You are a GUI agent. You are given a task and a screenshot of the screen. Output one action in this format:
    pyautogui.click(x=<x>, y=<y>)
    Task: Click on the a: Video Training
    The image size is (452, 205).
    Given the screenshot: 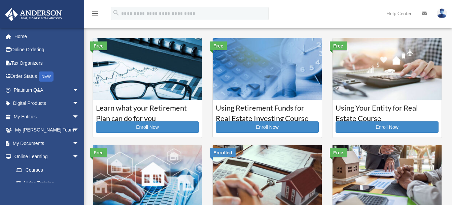 What is the action you would take?
    pyautogui.click(x=49, y=183)
    